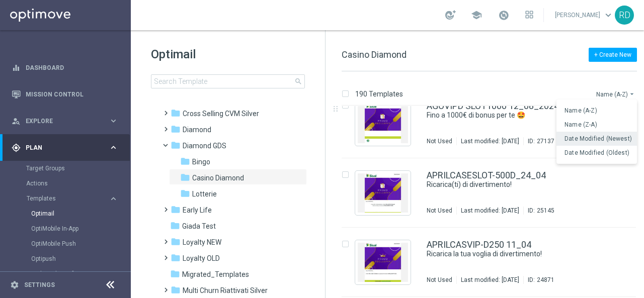 The height and width of the screenshot is (298, 644). What do you see at coordinates (78, 169) in the screenshot?
I see `div: Target Groups` at bounding box center [78, 169].